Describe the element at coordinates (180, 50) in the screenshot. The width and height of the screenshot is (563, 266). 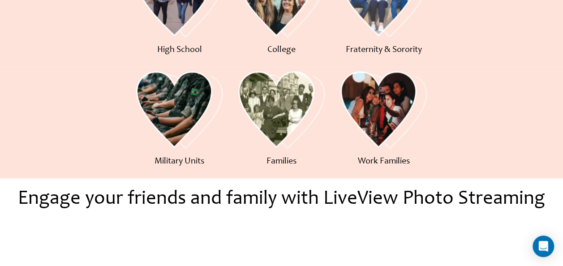
I see `p: High School` at that location.